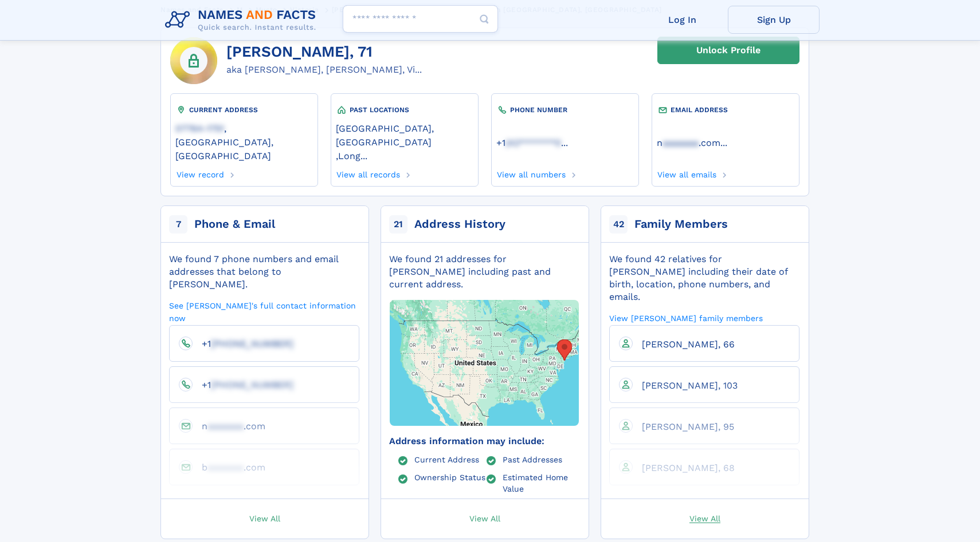 The height and width of the screenshot is (542, 980). I want to click on a: Log In, so click(682, 19).